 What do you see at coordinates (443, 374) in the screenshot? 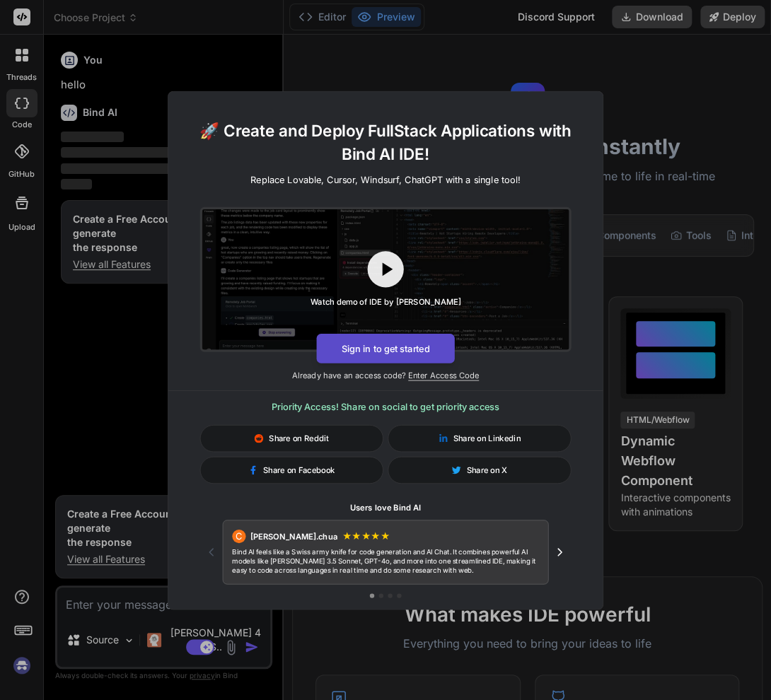
I see `span: Enter Access Code` at bounding box center [443, 374].